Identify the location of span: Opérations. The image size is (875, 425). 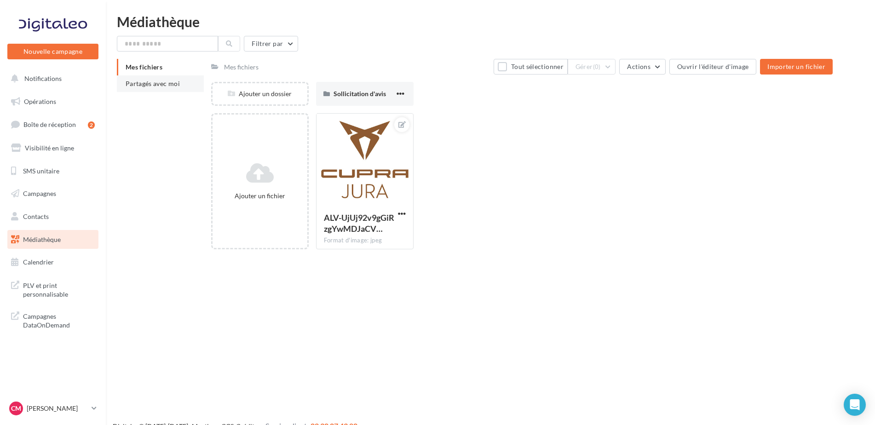
(40, 101).